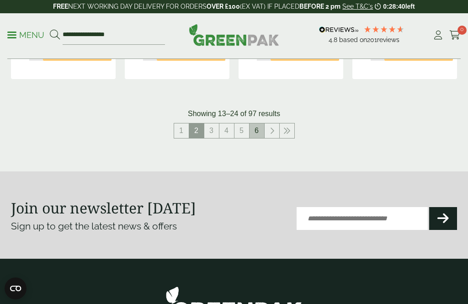 The image size is (468, 304). I want to click on p: Showing 13–24 of 97 results, so click(234, 114).